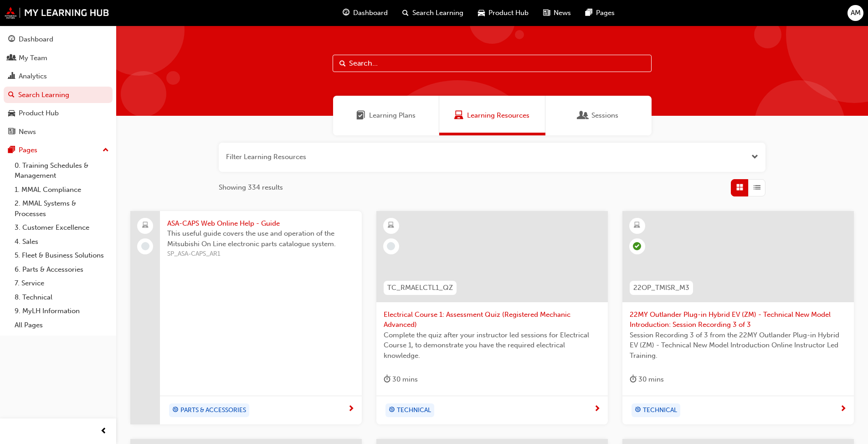 The image size is (868, 444). Describe the element at coordinates (757, 187) in the screenshot. I see `span: List` at that location.